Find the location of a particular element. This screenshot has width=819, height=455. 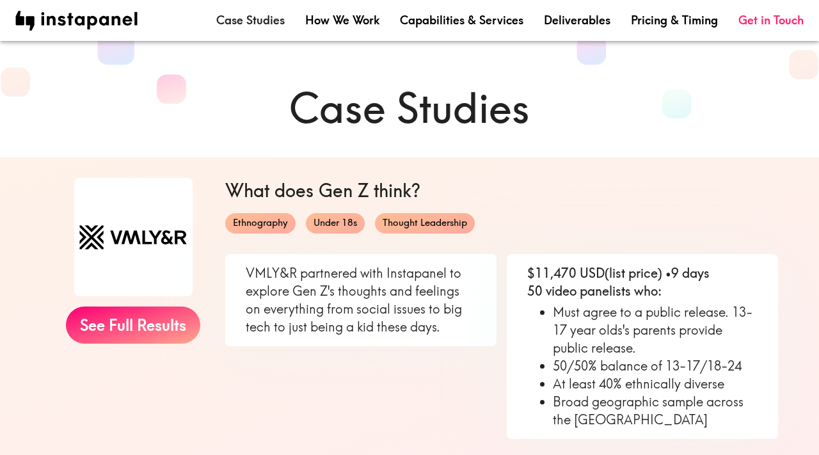

a: Deliverables is located at coordinates (577, 20).